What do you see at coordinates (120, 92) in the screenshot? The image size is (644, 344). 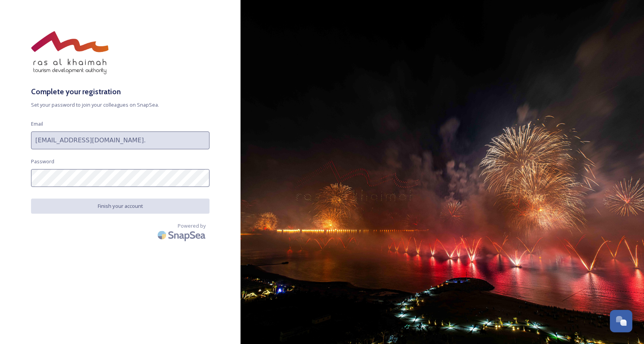 I see `h3: Complete your registration` at bounding box center [120, 92].